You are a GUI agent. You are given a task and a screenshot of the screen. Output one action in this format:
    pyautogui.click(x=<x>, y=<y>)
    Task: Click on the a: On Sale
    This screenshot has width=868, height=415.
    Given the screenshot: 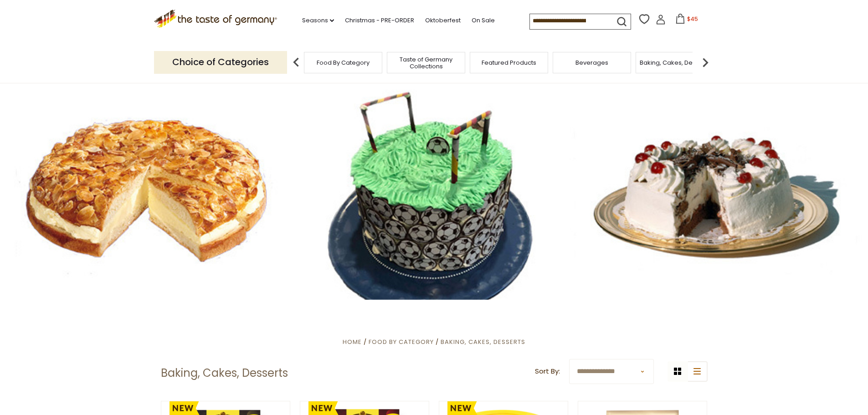 What is the action you would take?
    pyautogui.click(x=483, y=20)
    